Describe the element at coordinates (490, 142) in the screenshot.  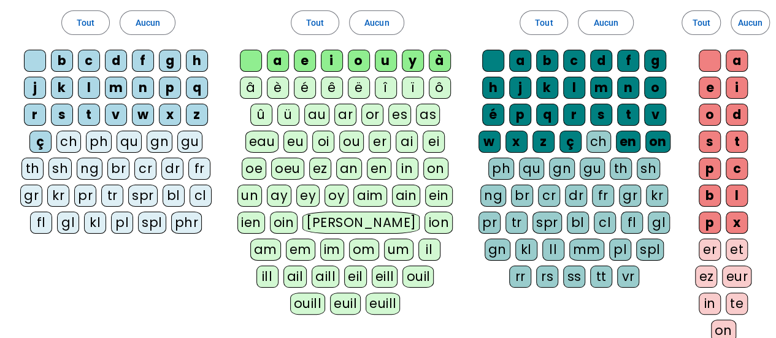
I see `div: w` at that location.